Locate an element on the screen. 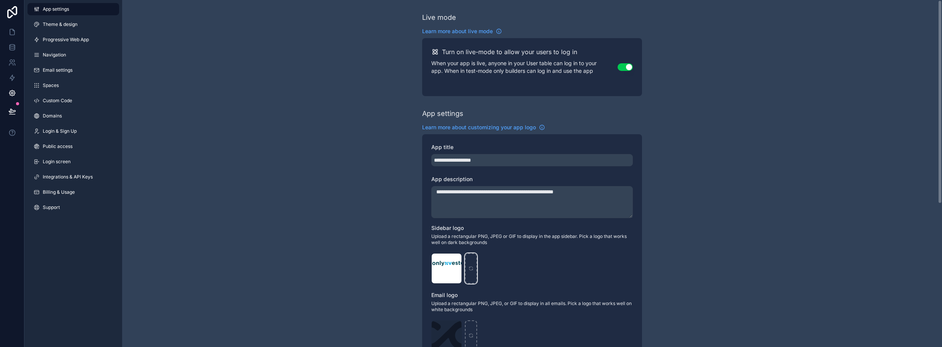 Image resolution: width=942 pixels, height=347 pixels. span: Learn more about live mode is located at coordinates (457, 31).